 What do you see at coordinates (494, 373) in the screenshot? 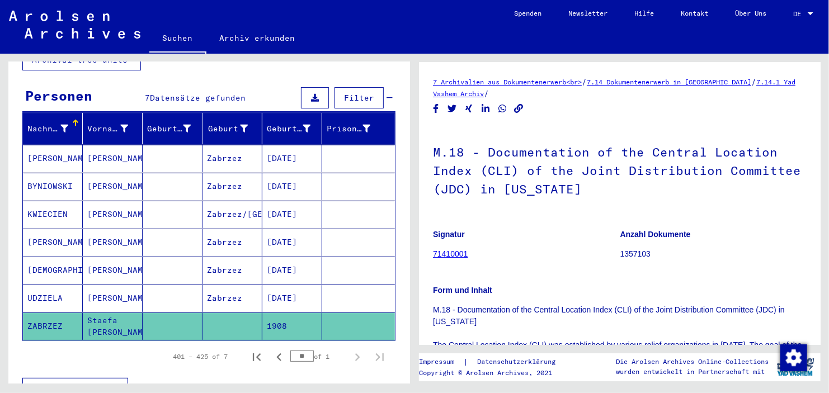
I see `p: Copyright © Arolsen Archives, 2021` at bounding box center [494, 373].